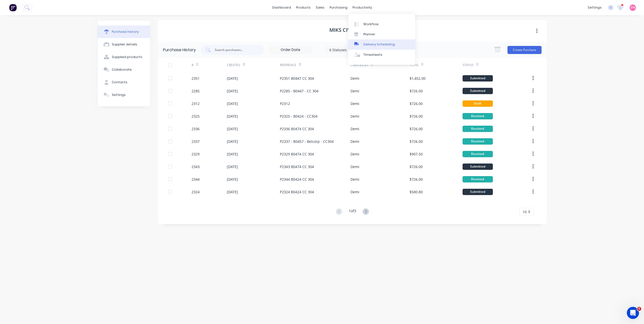 This screenshot has height=324, width=644. I want to click on div: 2351, so click(196, 78).